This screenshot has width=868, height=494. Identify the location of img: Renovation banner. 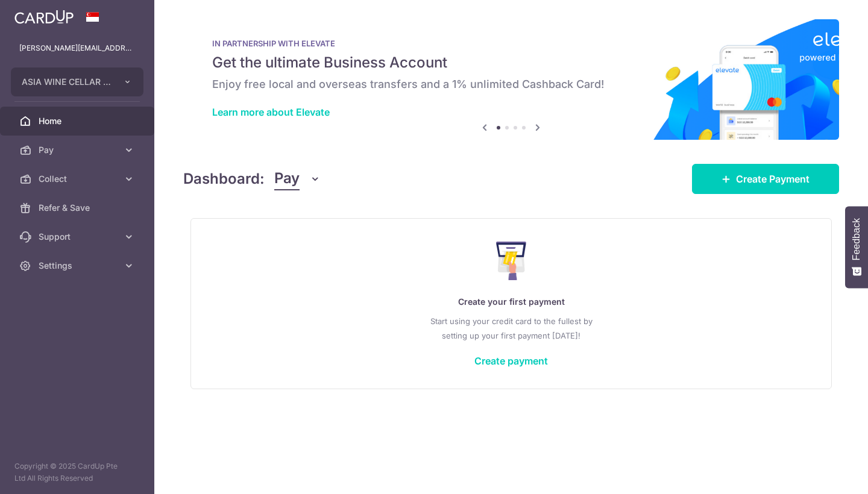
(511, 80).